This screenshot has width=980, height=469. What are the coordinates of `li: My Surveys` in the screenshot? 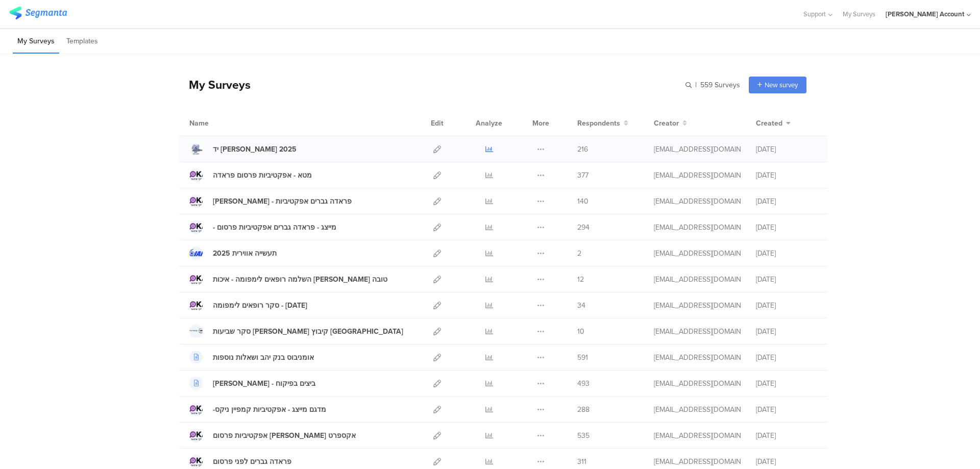 It's located at (36, 41).